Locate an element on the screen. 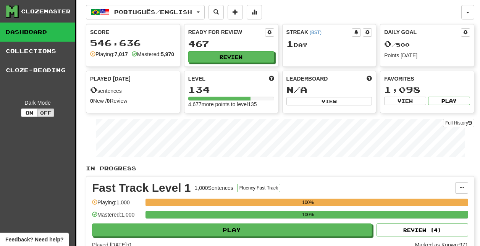  div: Favorites is located at coordinates (427, 79).